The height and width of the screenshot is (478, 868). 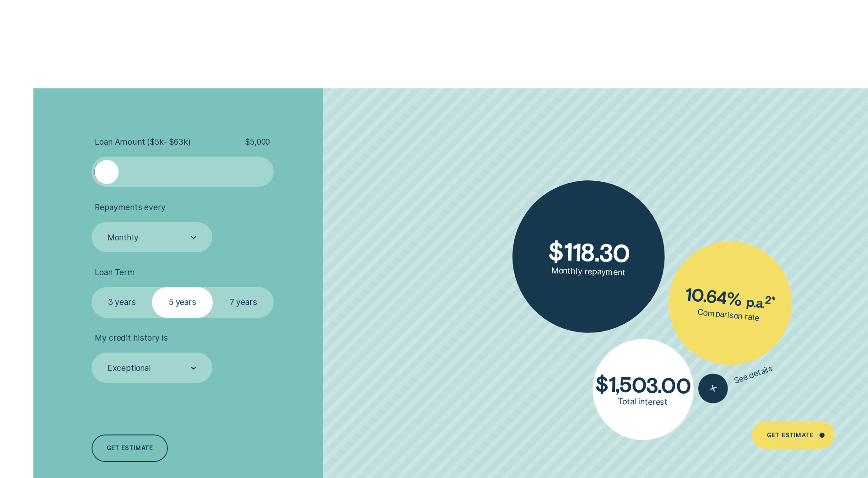 What do you see at coordinates (130, 448) in the screenshot?
I see `a: Get estimate` at bounding box center [130, 448].